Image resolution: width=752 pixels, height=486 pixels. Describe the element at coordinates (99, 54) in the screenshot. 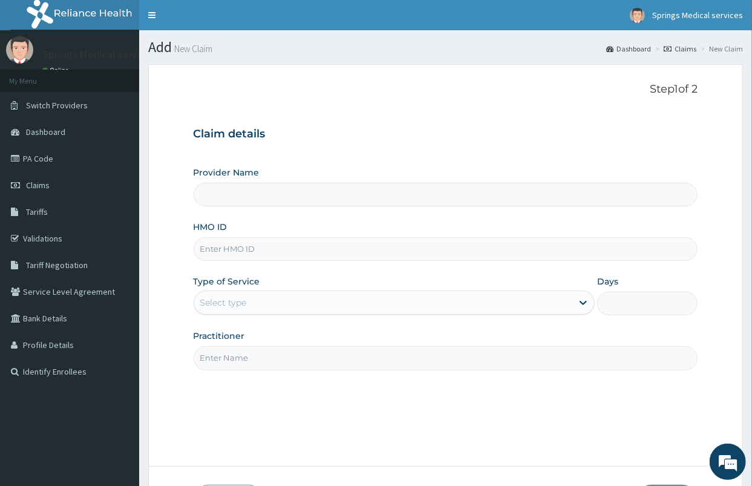

I see `p: Springs Medical services` at that location.